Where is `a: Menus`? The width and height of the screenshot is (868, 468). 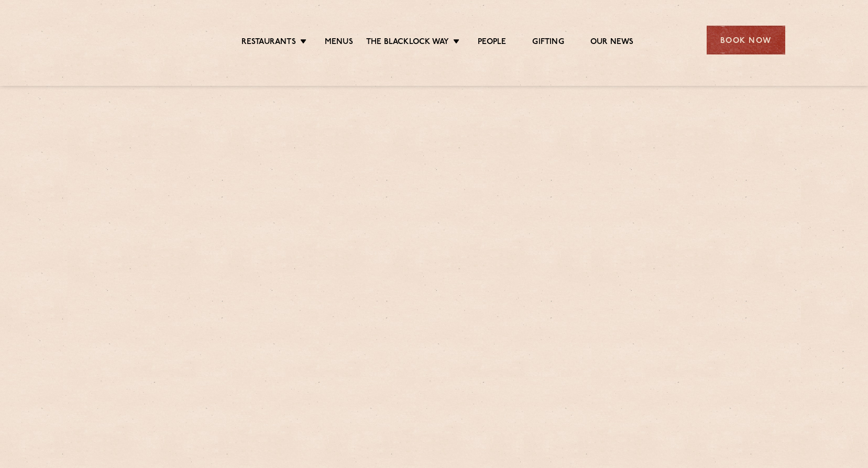
a: Menus is located at coordinates (339, 43).